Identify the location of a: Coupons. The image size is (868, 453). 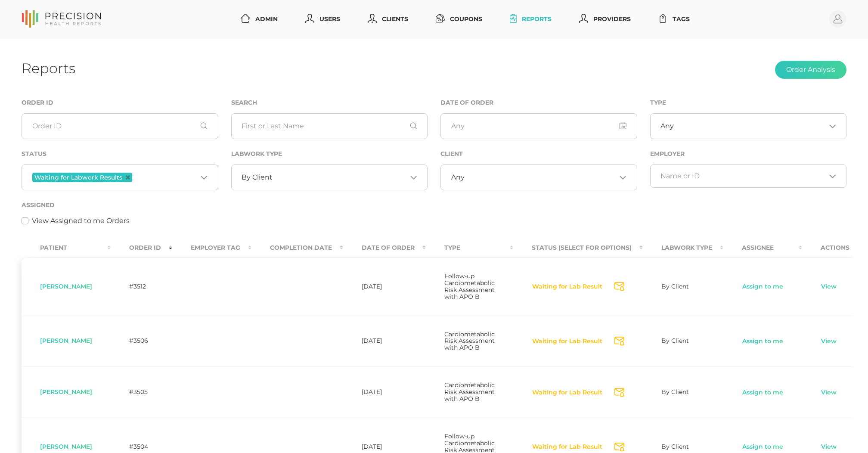
(459, 19).